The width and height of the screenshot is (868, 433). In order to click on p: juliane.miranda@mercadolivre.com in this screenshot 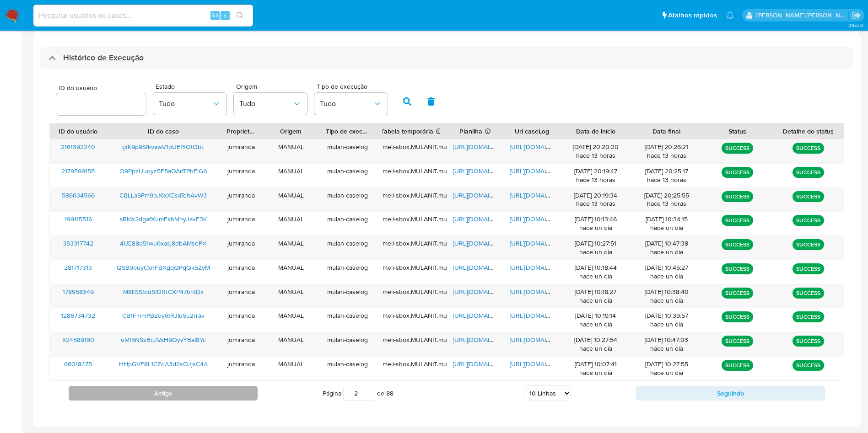, I will do `click(802, 15)`.